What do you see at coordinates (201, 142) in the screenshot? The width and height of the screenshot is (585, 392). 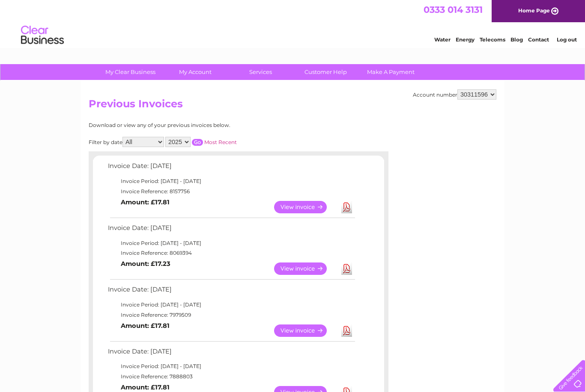 I see `div: Filter by date` at bounding box center [201, 142].